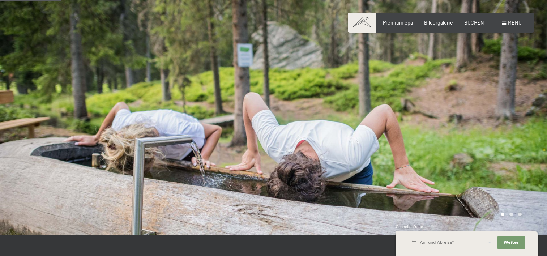 Image resolution: width=547 pixels, height=256 pixels. What do you see at coordinates (520, 214) in the screenshot?
I see `div: Carousel Page 3` at bounding box center [520, 214].